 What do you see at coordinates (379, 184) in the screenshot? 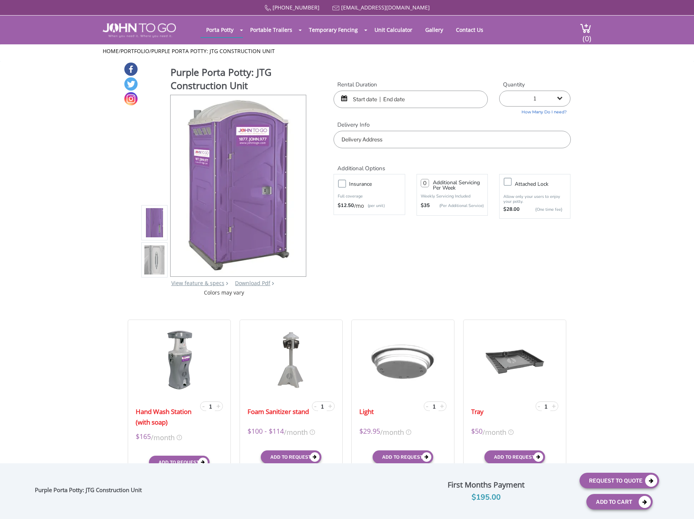
I see `h3: Insurance` at bounding box center [379, 184].